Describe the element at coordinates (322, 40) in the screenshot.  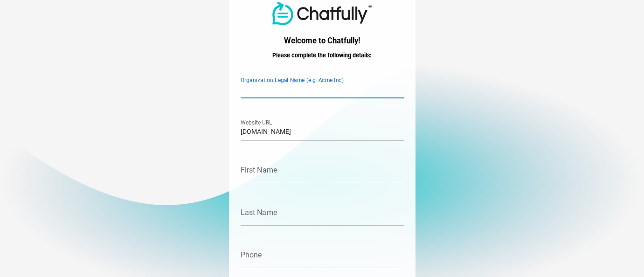
I see `div: Welcome to Chatfully!` at that location.